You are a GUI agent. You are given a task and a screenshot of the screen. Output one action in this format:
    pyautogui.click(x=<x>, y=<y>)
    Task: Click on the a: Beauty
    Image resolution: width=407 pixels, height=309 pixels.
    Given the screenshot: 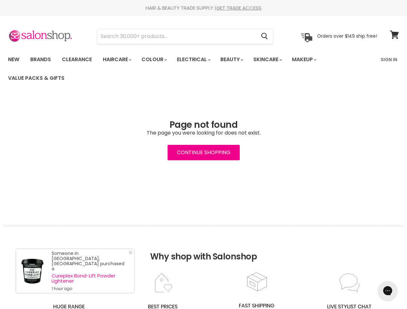 What is the action you would take?
    pyautogui.click(x=231, y=60)
    